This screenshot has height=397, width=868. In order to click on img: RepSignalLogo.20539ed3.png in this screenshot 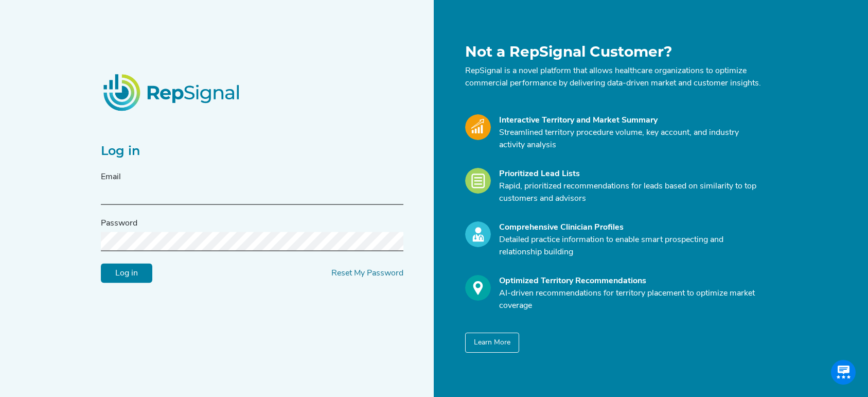, I will do `click(172, 92)`.